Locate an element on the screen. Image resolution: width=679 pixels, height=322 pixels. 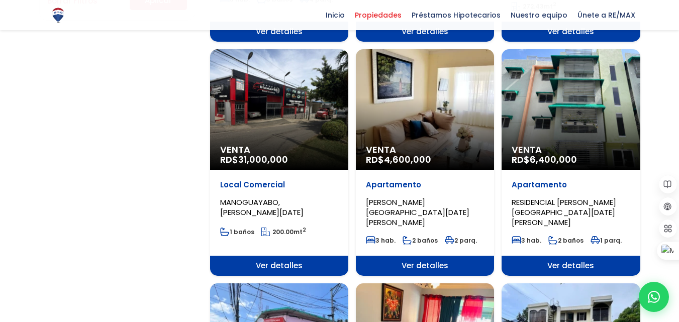
p: Local Comercial is located at coordinates (279, 185).